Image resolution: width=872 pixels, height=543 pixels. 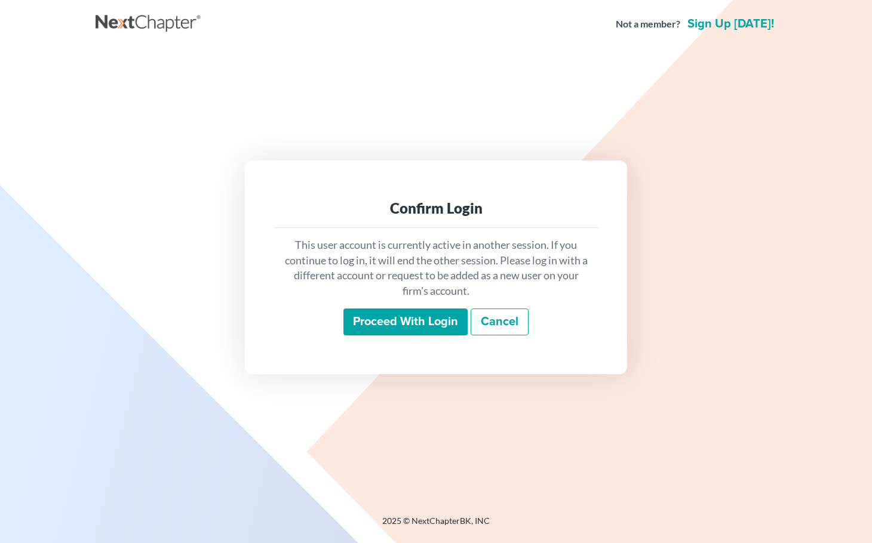 I want to click on div: 2025 © NextChapterBK, INC, so click(x=436, y=526).